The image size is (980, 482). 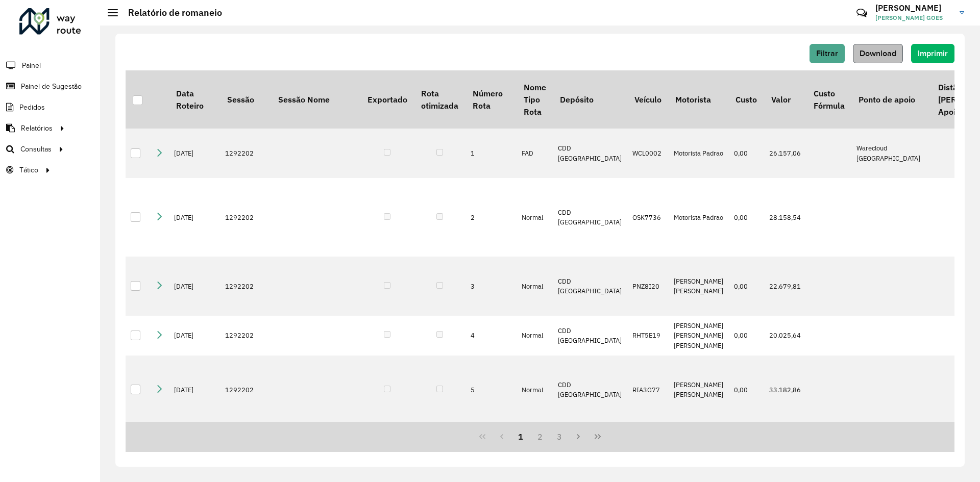 I want to click on button: Download, so click(x=878, y=54).